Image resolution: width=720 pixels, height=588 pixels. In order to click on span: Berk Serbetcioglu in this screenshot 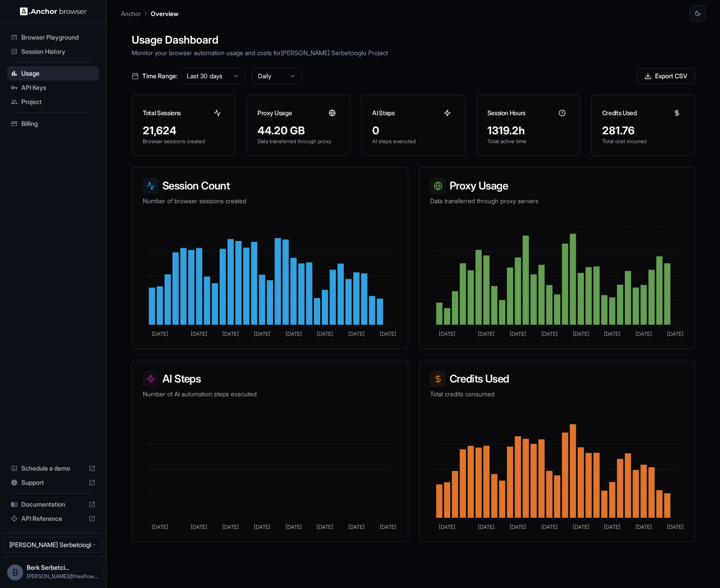, I will do `click(47, 567)`.